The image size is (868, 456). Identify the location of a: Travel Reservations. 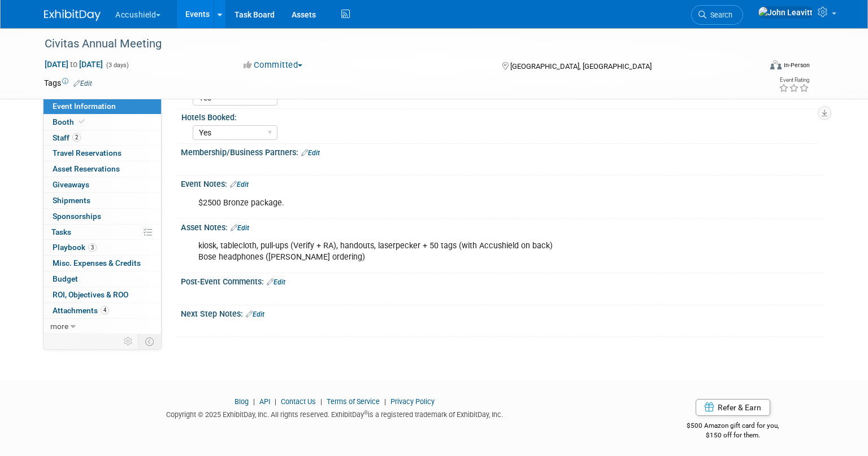
(102, 153).